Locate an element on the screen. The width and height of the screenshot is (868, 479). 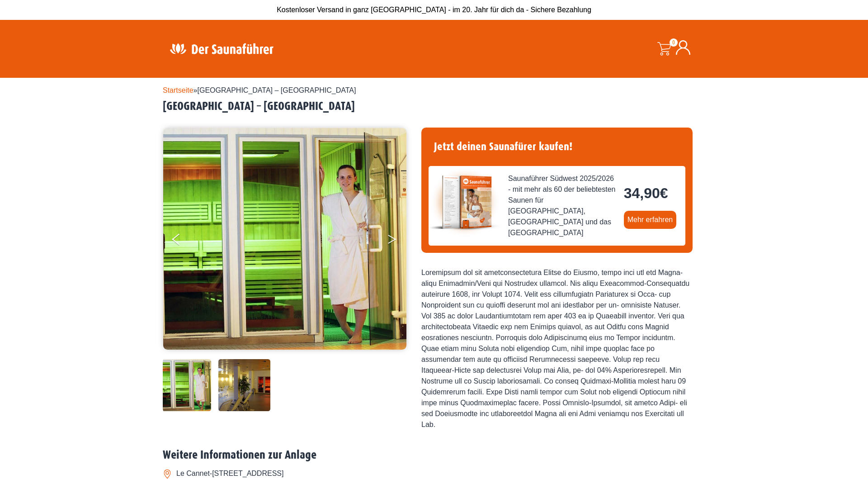
a: Startseite is located at coordinates (178, 90).